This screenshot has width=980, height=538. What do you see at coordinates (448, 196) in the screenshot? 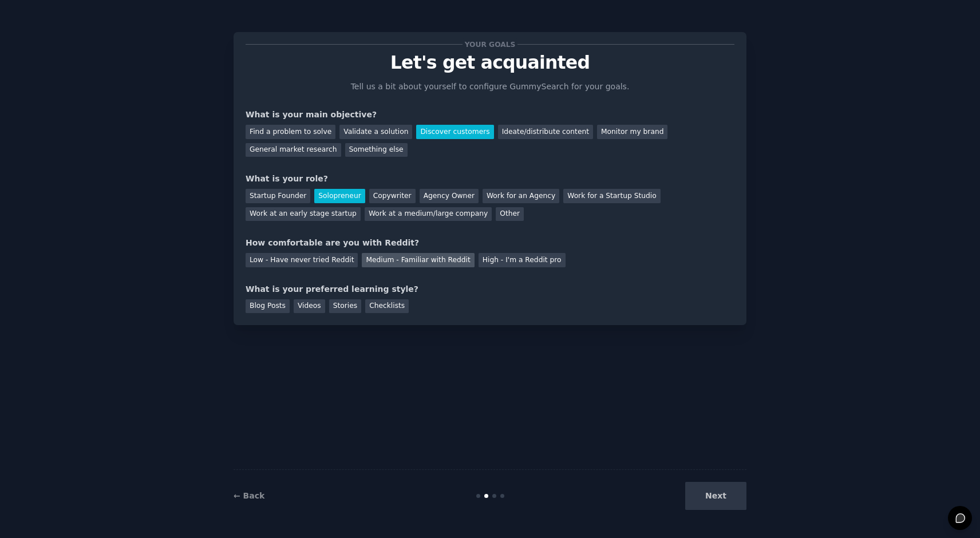
I see `div: Agency Owner` at bounding box center [448, 196].